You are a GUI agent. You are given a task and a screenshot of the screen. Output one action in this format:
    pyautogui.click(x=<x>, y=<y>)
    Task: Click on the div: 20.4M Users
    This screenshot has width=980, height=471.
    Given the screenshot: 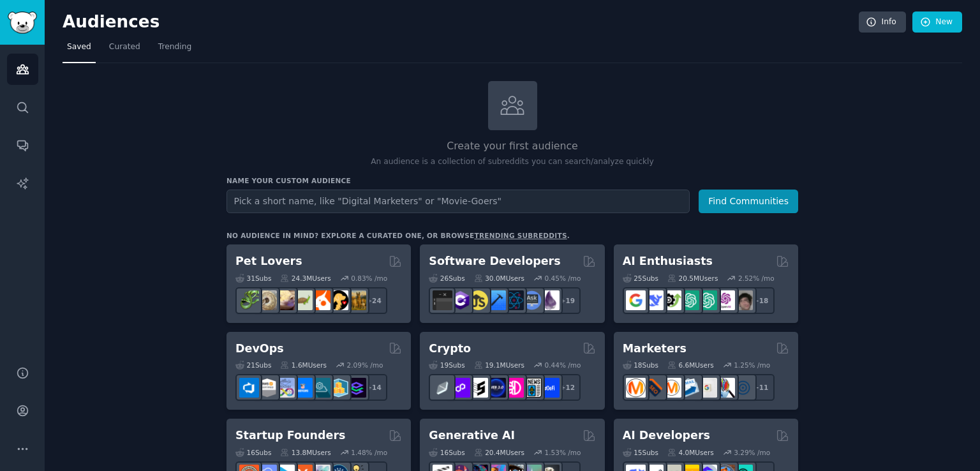 What is the action you would take?
    pyautogui.click(x=499, y=453)
    